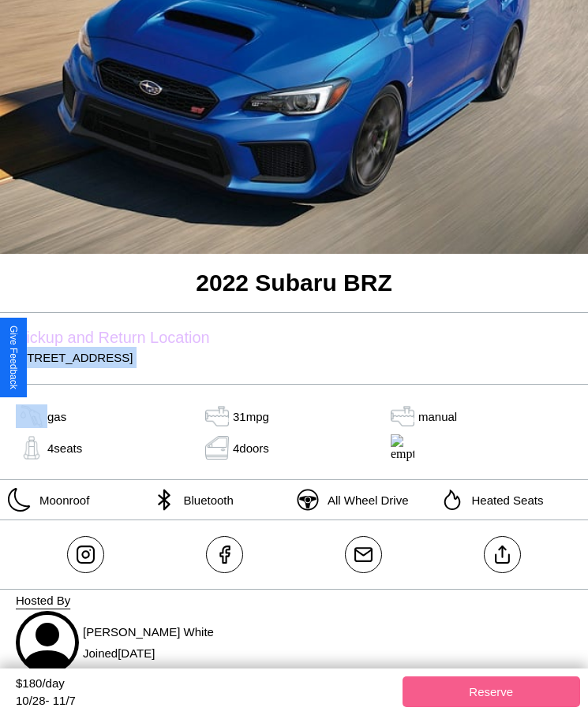  I want to click on p: All Wheel Drive, so click(363, 500).